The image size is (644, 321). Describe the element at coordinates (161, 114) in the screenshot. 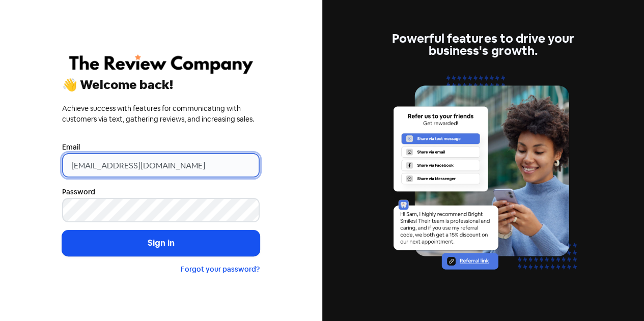

I see `div: Achieve success with features for communicating with customers via text, gathering reviews, and i...` at that location.